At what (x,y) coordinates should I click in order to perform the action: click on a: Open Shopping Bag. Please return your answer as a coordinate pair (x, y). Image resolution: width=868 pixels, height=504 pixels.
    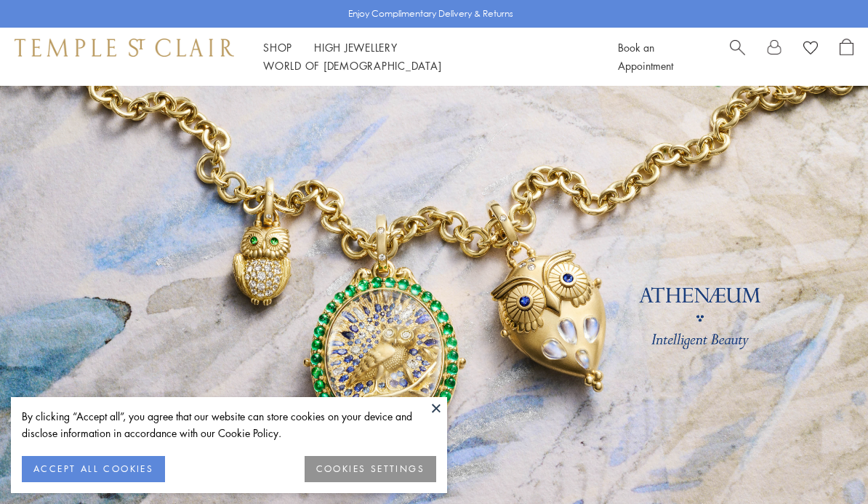
    Looking at the image, I should click on (846, 57).